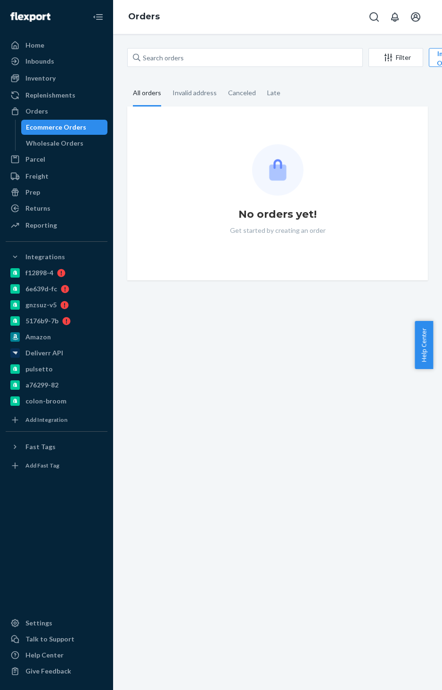 The height and width of the screenshot is (690, 442). I want to click on div: Returns, so click(38, 208).